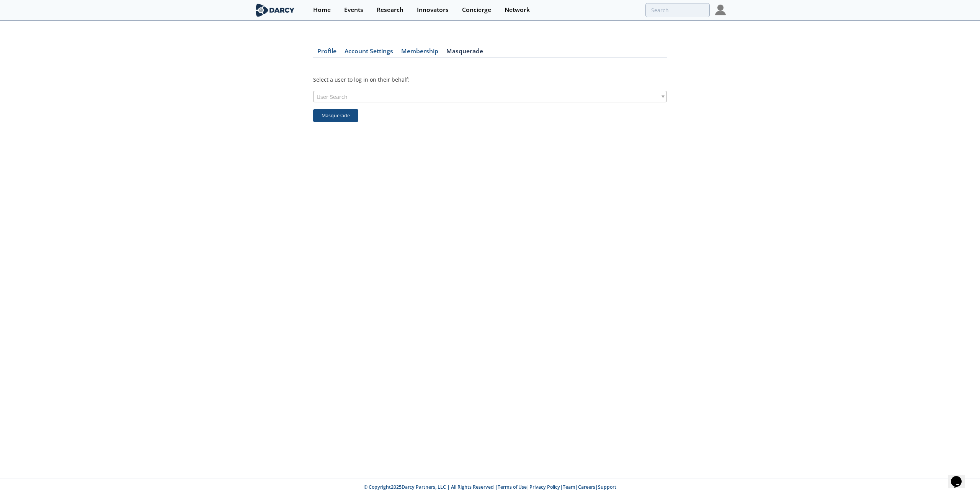 This screenshot has width=980, height=496. I want to click on div: Events, so click(353, 10).